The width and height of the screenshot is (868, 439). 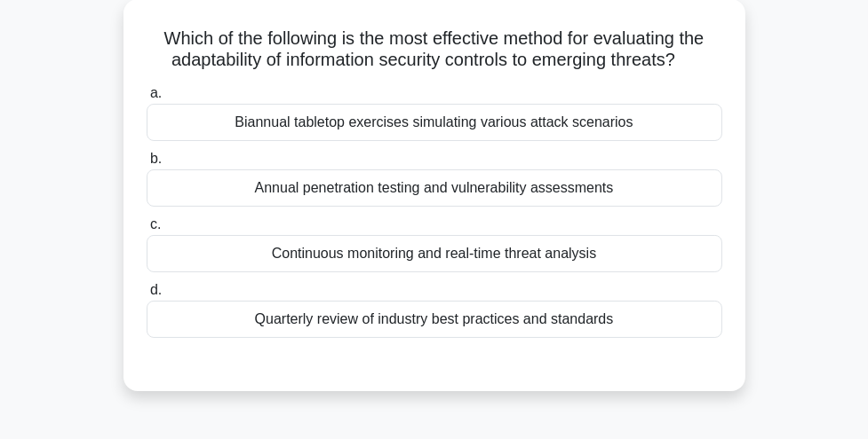 I want to click on div: Continuous monitoring and real-time threat analysis, so click(x=434, y=254).